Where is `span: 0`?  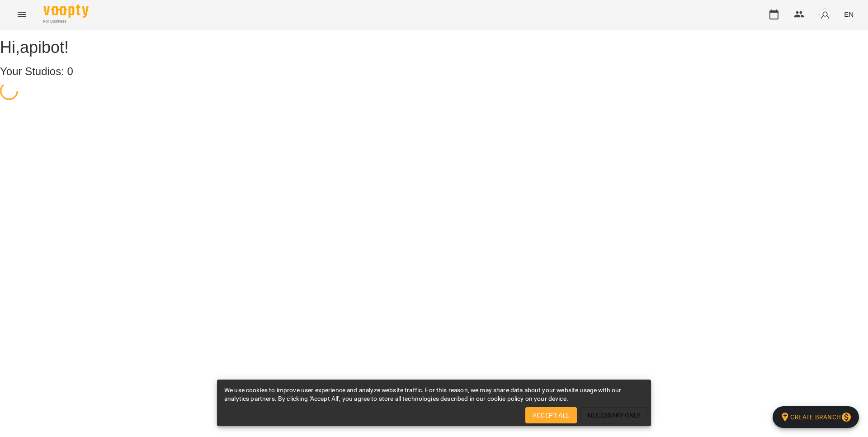 span: 0 is located at coordinates (70, 71).